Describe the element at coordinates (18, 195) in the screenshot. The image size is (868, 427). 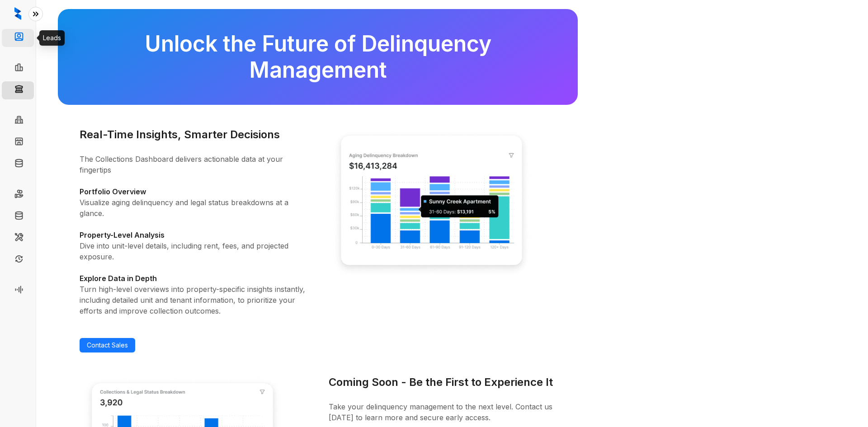
I see `li: Rent Collections` at that location.